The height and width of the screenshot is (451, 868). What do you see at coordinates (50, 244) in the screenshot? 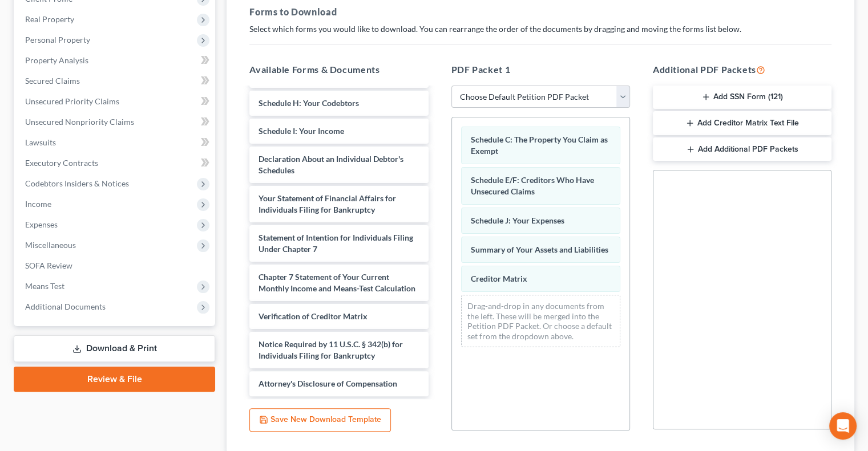
I see `span: Miscellaneous` at bounding box center [50, 244].